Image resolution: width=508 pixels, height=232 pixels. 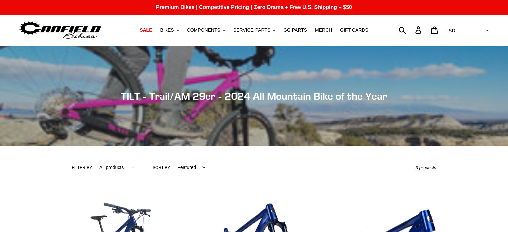 I want to click on input: Search, so click(x=411, y=30).